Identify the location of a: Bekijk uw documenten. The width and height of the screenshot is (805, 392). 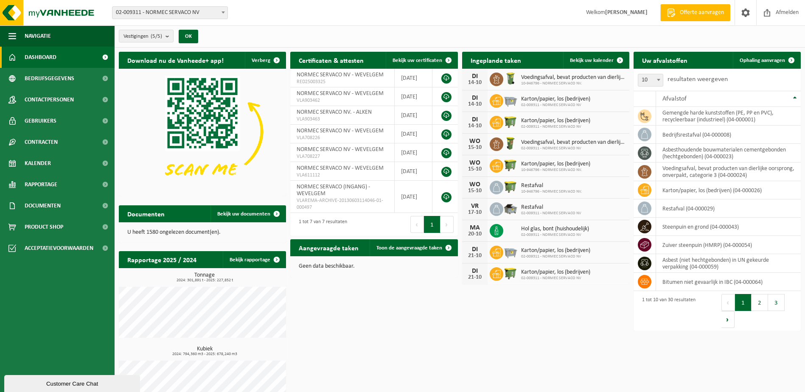
(248, 214).